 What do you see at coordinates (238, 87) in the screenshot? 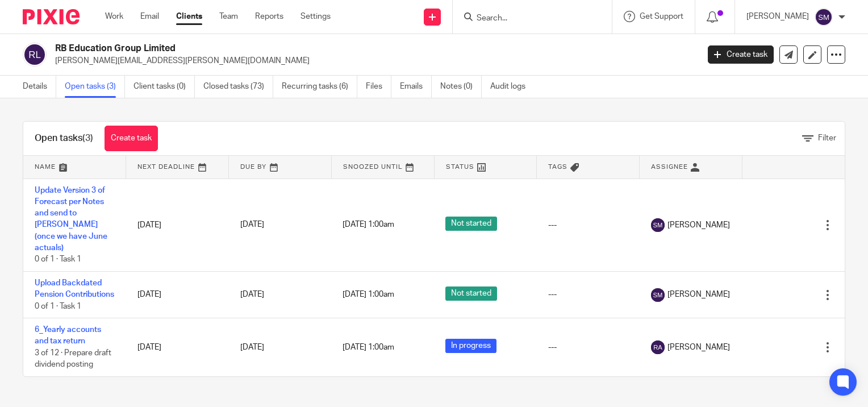
I see `a: Closed tasks (73)` at bounding box center [238, 87].